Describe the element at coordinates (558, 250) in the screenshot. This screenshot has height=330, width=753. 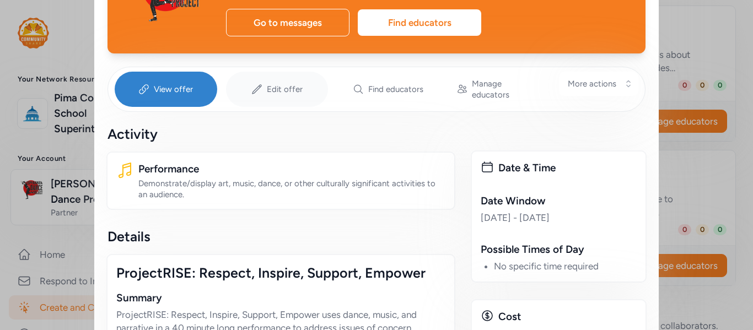
I see `div: Possible Times of Day` at that location.